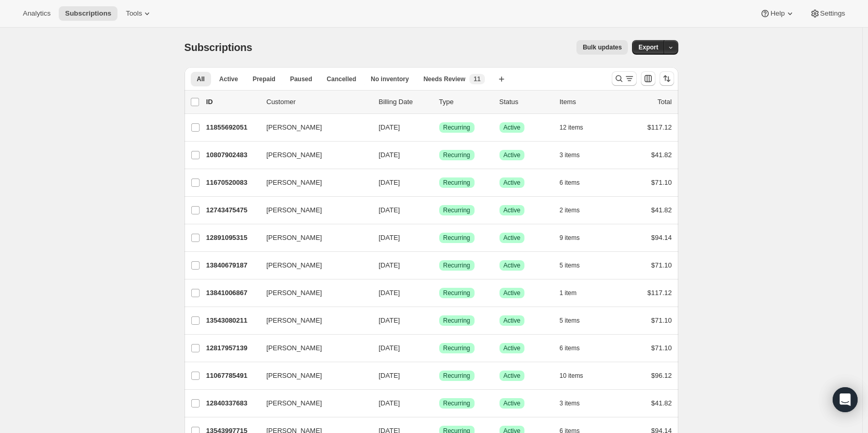 The height and width of the screenshot is (433, 868). I want to click on span: Bulk updates, so click(602, 47).